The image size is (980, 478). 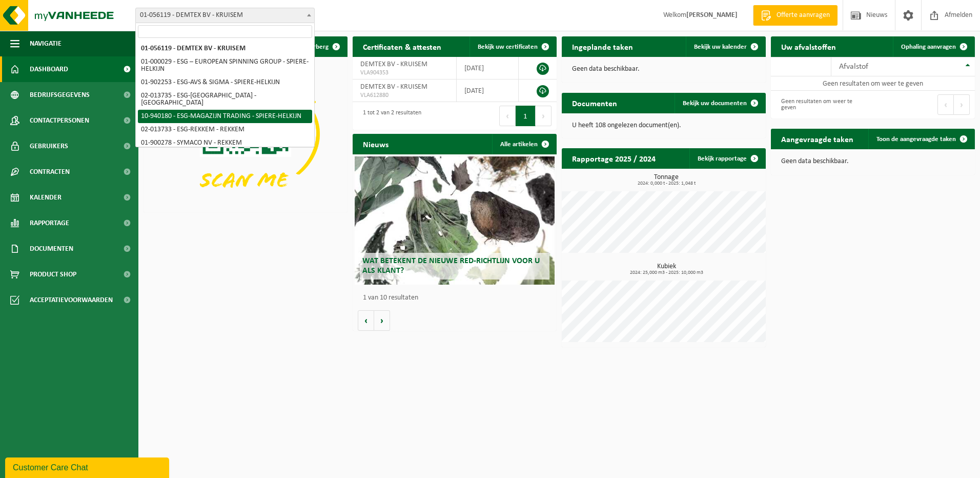 What do you see at coordinates (322, 46) in the screenshot?
I see `button: Verberg` at bounding box center [322, 46].